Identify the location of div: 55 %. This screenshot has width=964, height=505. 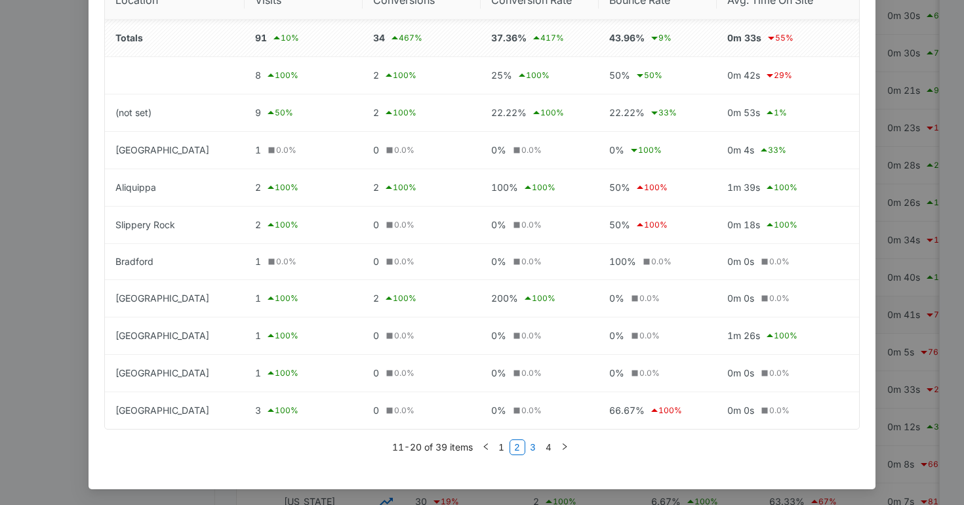
(780, 38).